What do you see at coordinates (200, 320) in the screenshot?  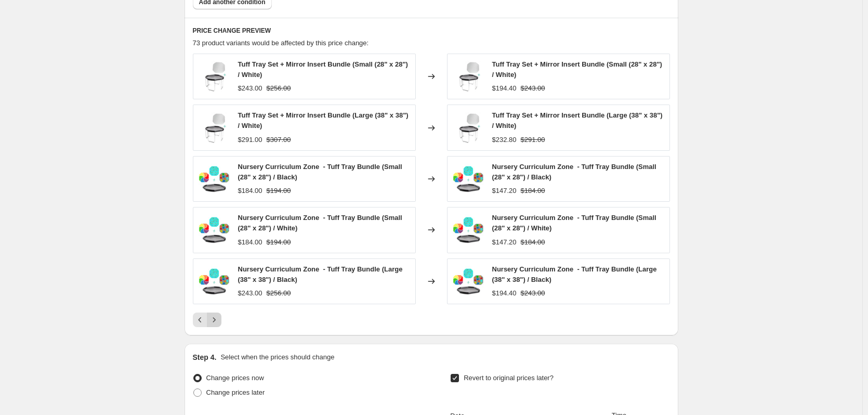 I see `button: Previous` at bounding box center [200, 320].